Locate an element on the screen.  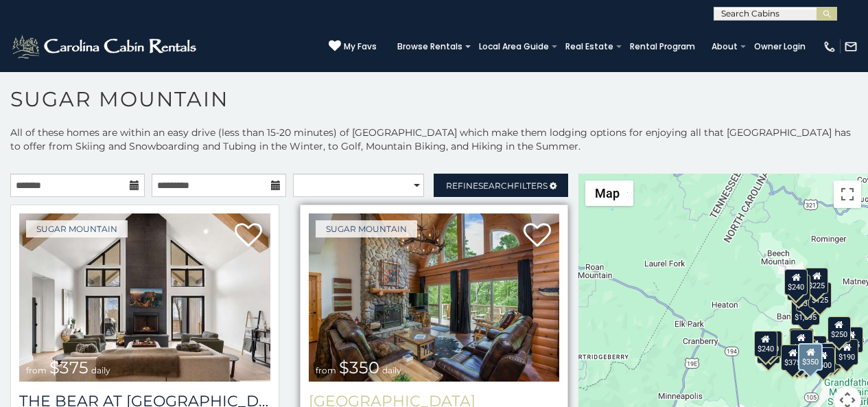
span: Refine Filters is located at coordinates (497, 185).